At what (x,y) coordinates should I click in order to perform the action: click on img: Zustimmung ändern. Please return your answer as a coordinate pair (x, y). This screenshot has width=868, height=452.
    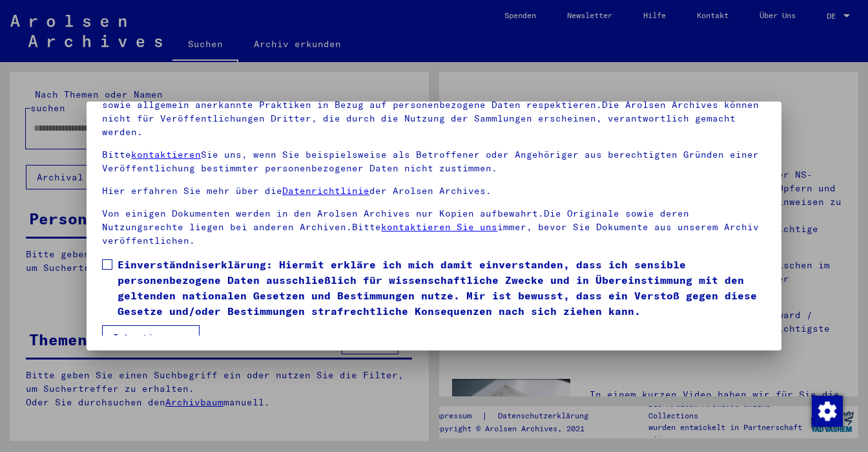
    Looking at the image, I should click on (827, 411).